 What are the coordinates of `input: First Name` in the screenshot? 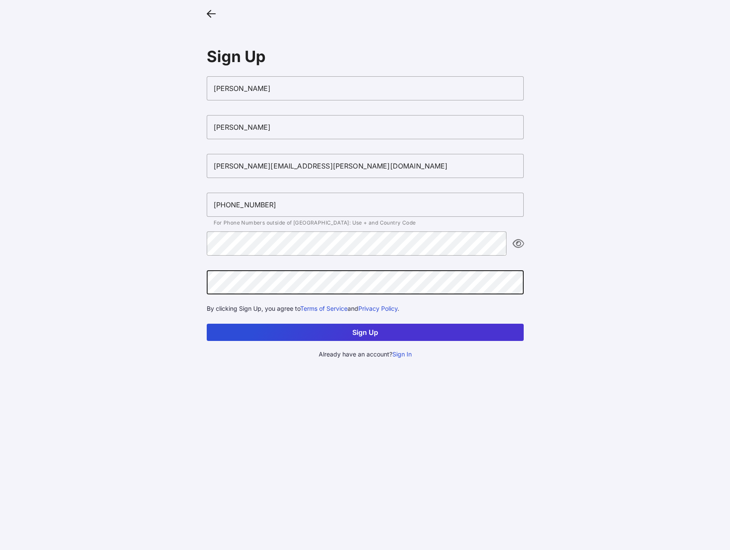 It's located at (365, 88).